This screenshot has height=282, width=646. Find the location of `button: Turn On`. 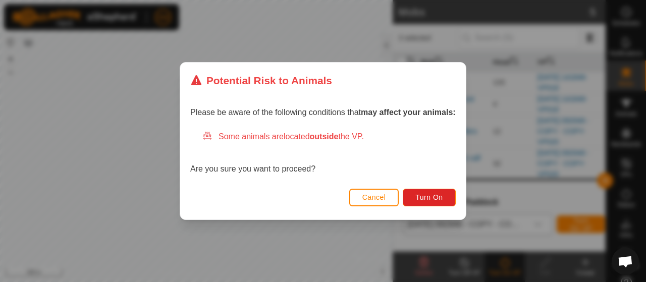

button: Turn On is located at coordinates (429, 197).